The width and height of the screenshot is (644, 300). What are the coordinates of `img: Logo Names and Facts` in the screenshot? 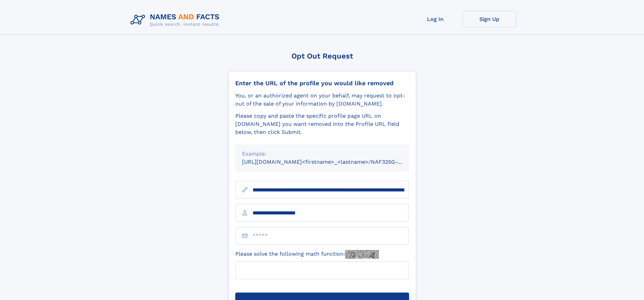 It's located at (176, 20).